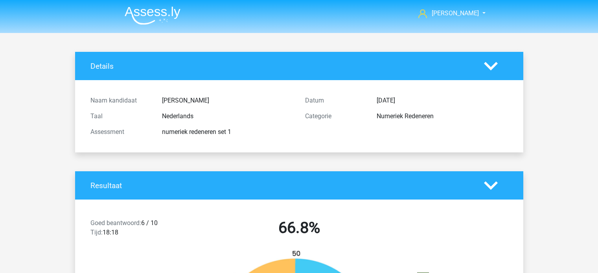  What do you see at coordinates (153, 15) in the screenshot?
I see `img: Assessly` at bounding box center [153, 15].